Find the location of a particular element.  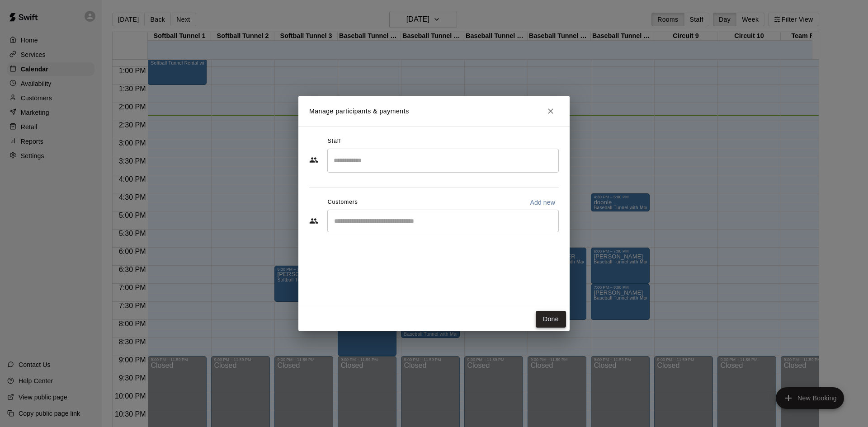

div: Start typing to search customers... is located at coordinates (443, 221).